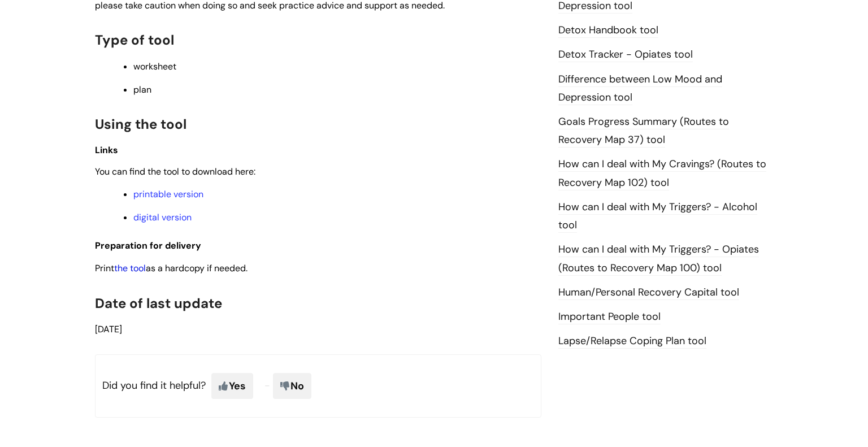 The width and height of the screenshot is (868, 447). Describe the element at coordinates (632, 342) in the screenshot. I see `a: Lapse/Relapse Coping Plan tool` at that location.